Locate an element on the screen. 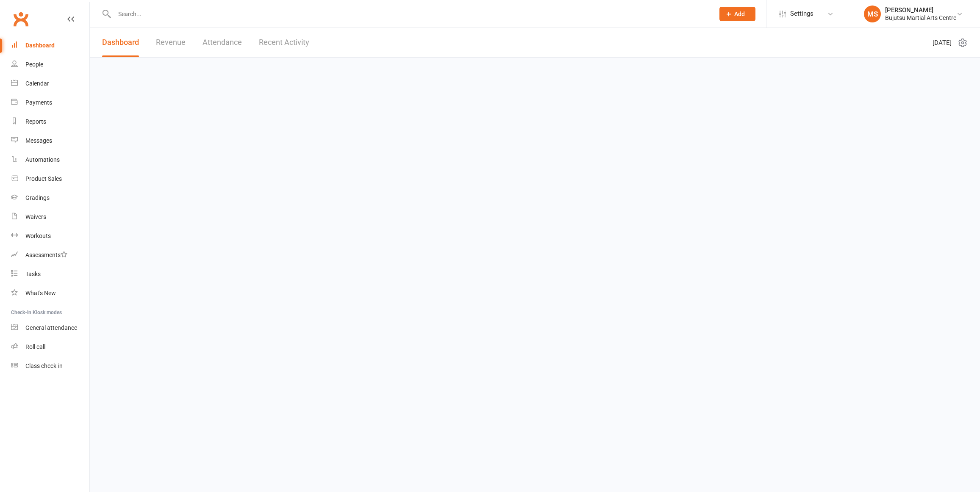  a: What's New is located at coordinates (50, 293).